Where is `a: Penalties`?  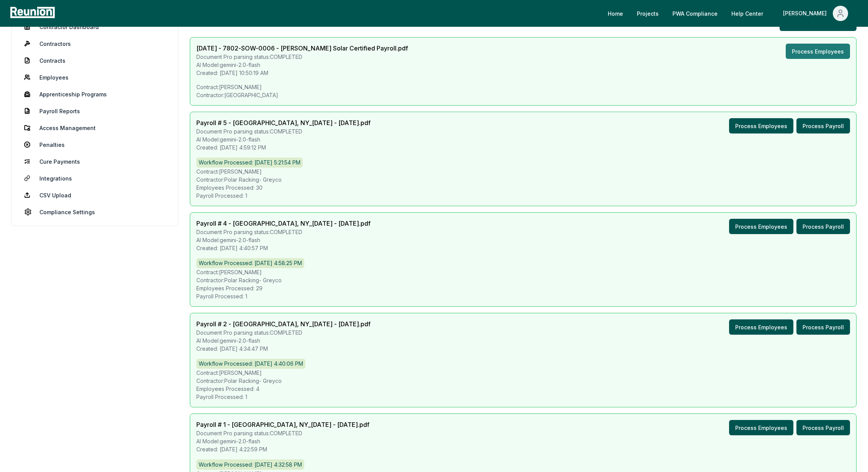
a: Penalties is located at coordinates (95, 145).